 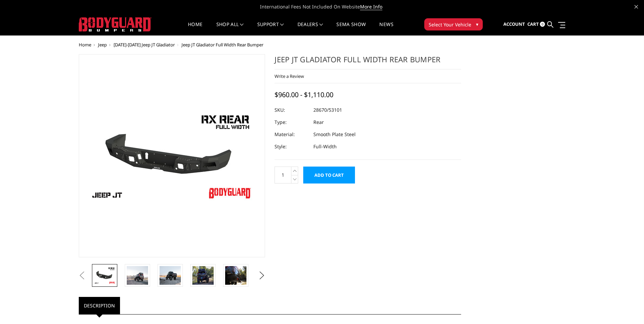 I want to click on a: SEMA Show, so click(x=351, y=29).